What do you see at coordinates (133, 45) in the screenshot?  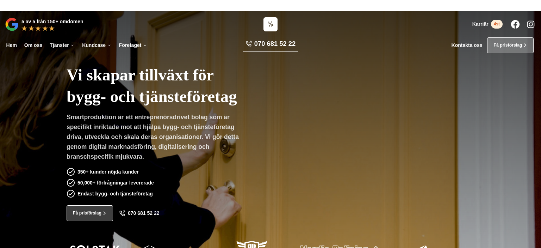 I see `a: Företaget` at bounding box center [133, 45].